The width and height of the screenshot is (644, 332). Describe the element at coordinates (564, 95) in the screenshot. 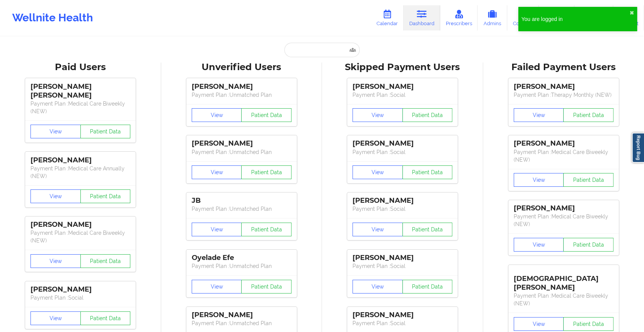

I see `p: Payment Plan : Therapy Monthly (NEW)` at that location.